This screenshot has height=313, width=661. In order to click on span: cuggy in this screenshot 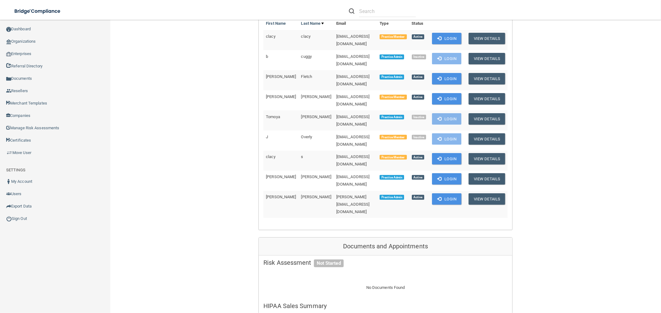, I will do `click(306, 56)`.